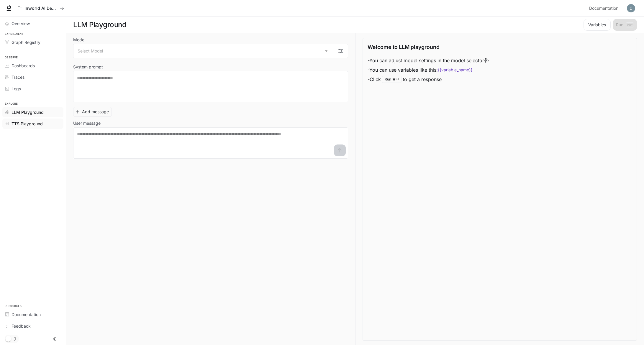  Describe the element at coordinates (20, 23) in the screenshot. I see `span: Overview` at that location.